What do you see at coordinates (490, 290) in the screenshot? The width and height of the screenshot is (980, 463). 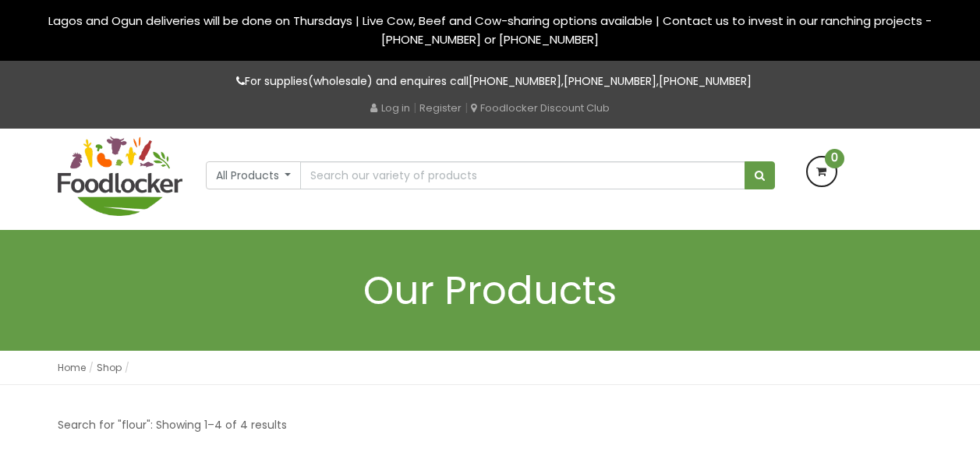 I see `h1: Our Products` at bounding box center [490, 290].